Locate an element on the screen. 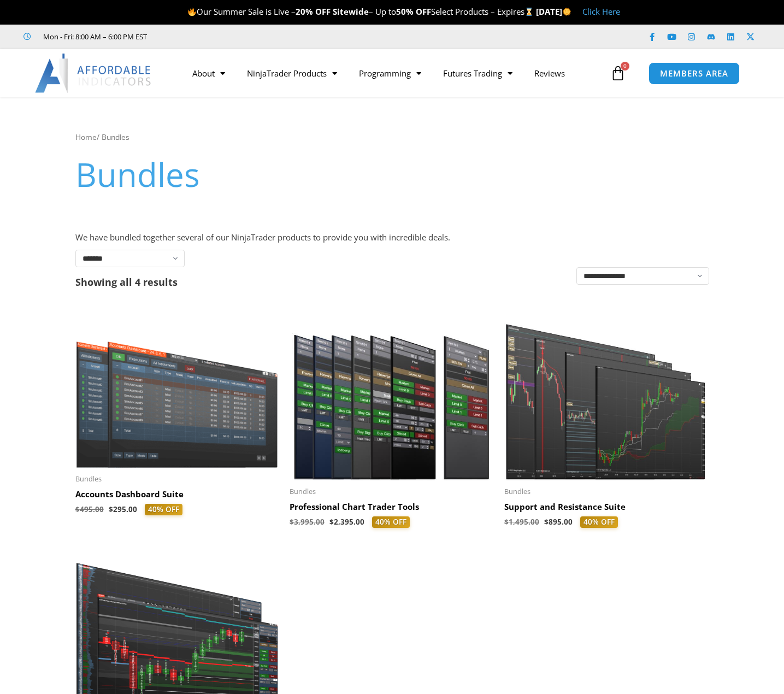  h2: Professional Chart Trader Tools is located at coordinates (391, 507).